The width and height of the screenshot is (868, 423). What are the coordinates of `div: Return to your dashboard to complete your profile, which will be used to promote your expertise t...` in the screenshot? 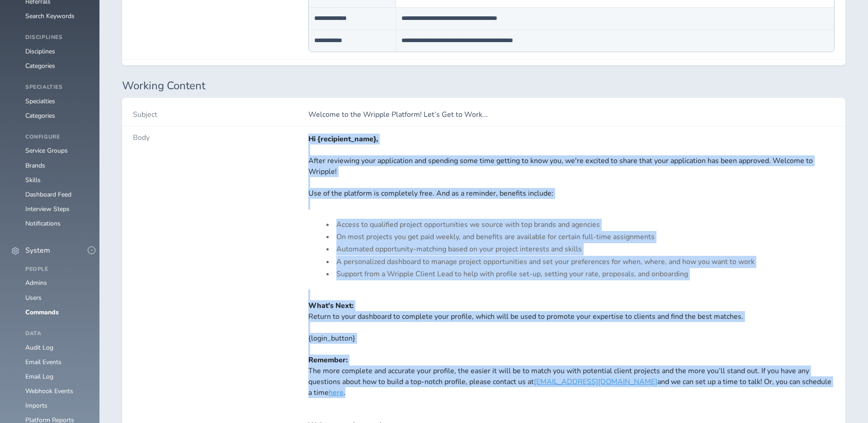 It's located at (571, 354).